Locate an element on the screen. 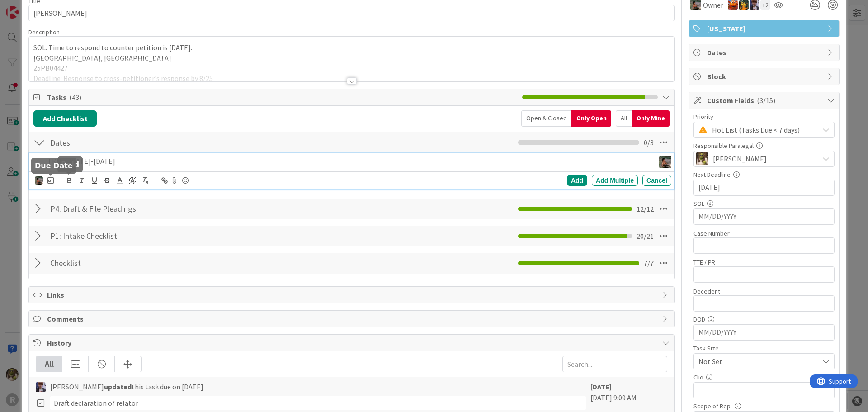 This screenshot has width=868, height=412. div: Cancel is located at coordinates (657, 180).